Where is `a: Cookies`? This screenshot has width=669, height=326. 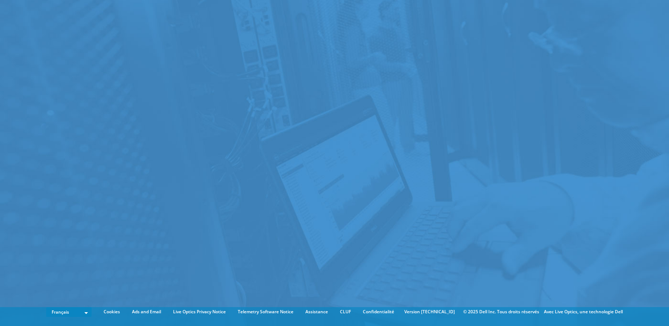 a: Cookies is located at coordinates (112, 312).